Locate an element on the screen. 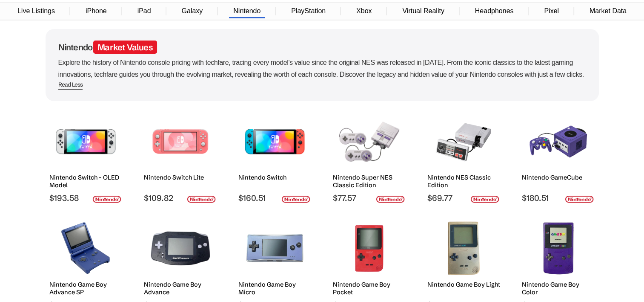 This screenshot has height=302, width=644. img: Nintendo Switch (OLED Model) is located at coordinates (85, 141).